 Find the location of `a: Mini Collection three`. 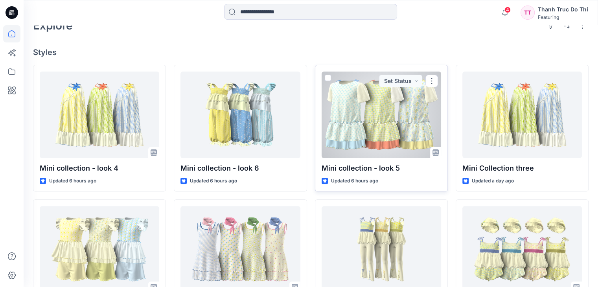

a: Mini Collection three is located at coordinates (522, 115).